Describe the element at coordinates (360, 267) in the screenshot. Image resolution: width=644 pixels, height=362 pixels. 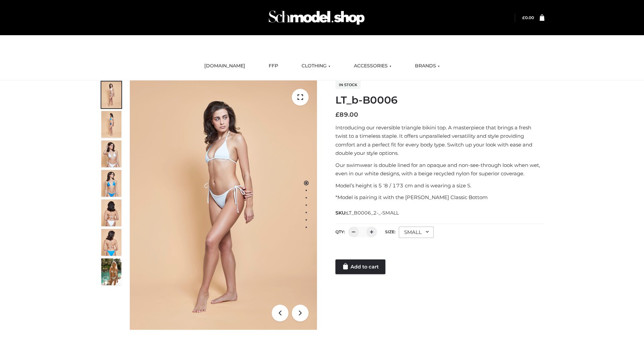
I see `a: Add to cart` at that location.